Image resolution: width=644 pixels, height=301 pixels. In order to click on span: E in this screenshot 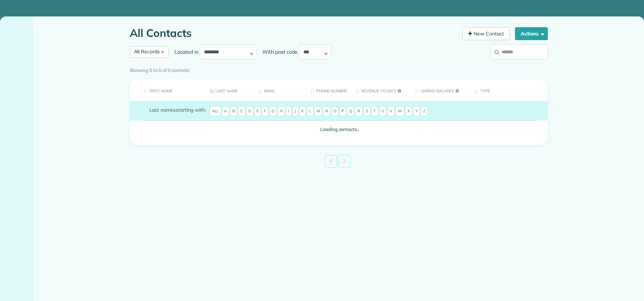, I will do `click(258, 112)`.